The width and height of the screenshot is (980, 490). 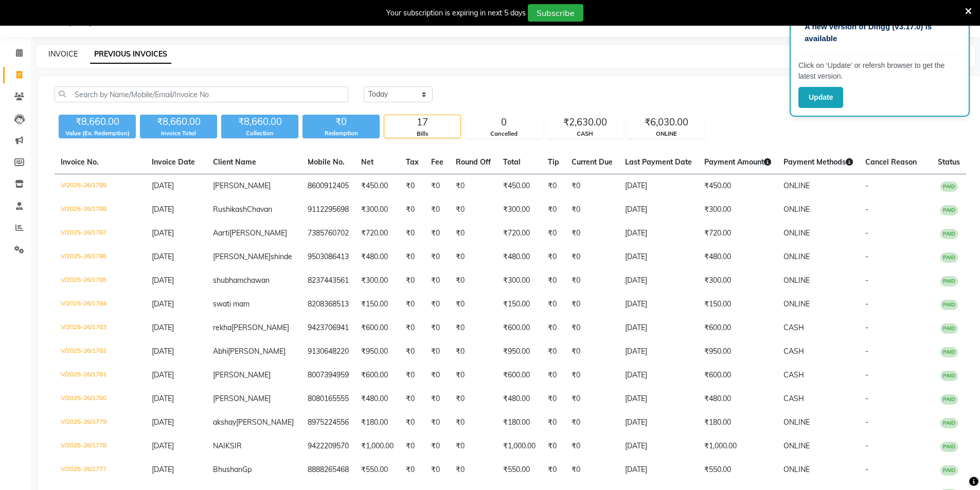 I want to click on span: Round Off, so click(x=473, y=162).